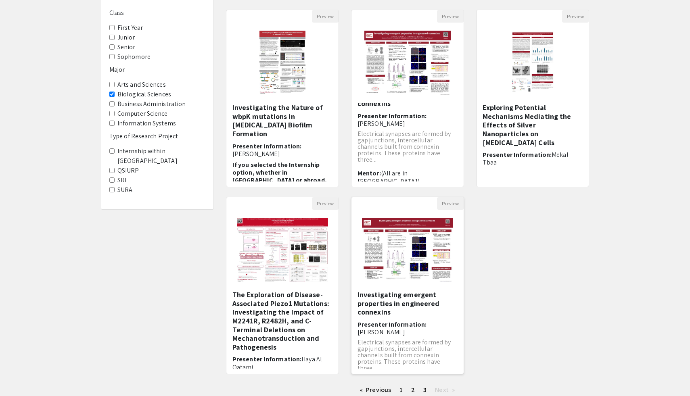 Image resolution: width=690 pixels, height=396 pixels. Describe the element at coordinates (157, 136) in the screenshot. I see `h6: Type of Research Project` at that location.